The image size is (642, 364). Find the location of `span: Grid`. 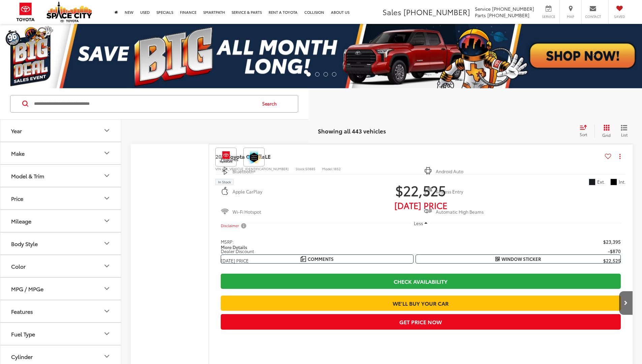

span: Grid is located at coordinates (606, 134).